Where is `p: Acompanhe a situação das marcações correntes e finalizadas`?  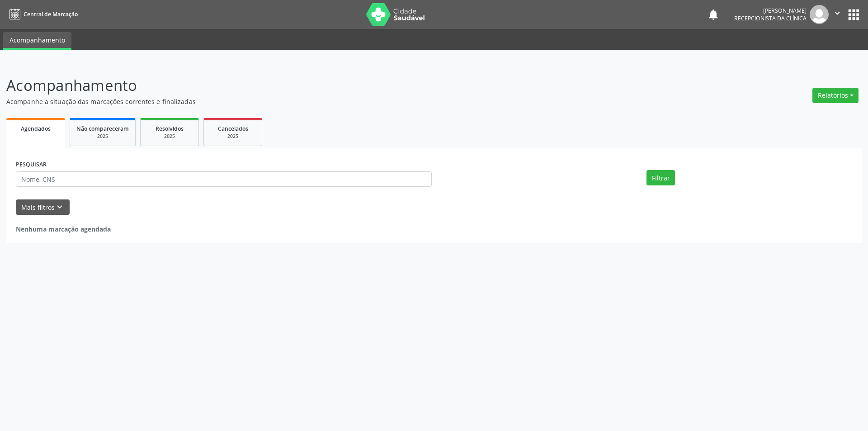 p: Acompanhe a situação das marcações correntes e finalizadas is located at coordinates (306, 102).